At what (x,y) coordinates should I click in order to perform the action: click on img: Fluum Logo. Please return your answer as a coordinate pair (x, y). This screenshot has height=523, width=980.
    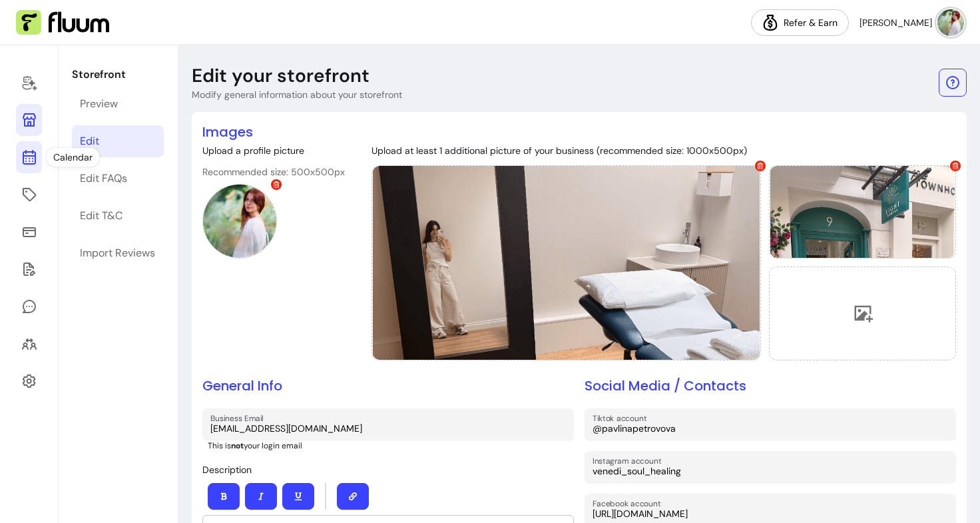
    Looking at the image, I should click on (62, 23).